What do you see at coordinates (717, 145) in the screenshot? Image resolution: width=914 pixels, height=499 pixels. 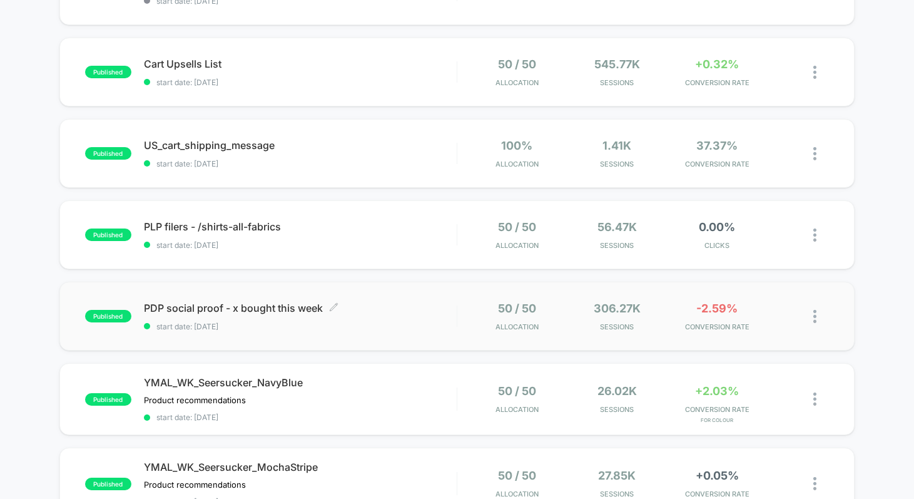 I see `span: 37.37%` at bounding box center [717, 145].